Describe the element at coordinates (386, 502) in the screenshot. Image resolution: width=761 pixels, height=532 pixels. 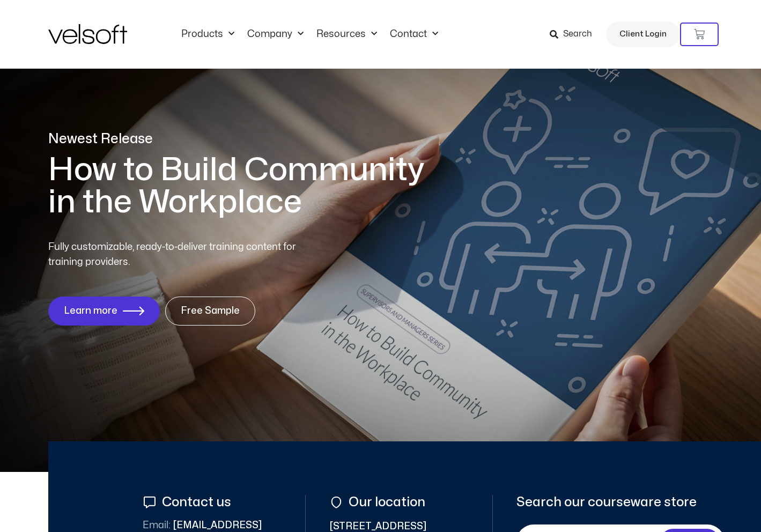
I see `span: Our location` at that location.